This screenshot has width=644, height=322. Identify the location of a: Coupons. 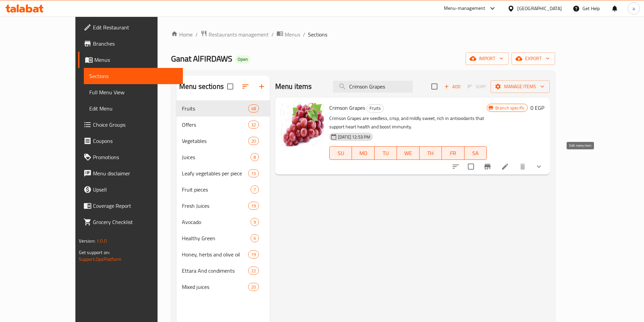
(130, 141).